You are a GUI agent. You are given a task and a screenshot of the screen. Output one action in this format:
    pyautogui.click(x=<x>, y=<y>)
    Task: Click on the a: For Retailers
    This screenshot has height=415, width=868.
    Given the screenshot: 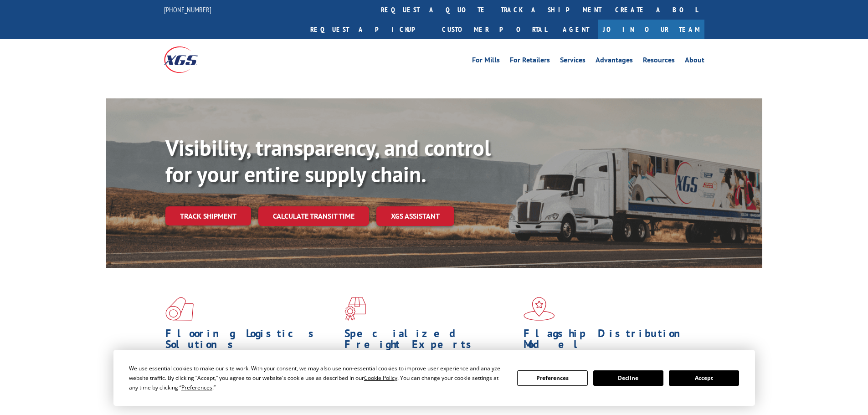 What is the action you would take?
    pyautogui.click(x=530, y=61)
    